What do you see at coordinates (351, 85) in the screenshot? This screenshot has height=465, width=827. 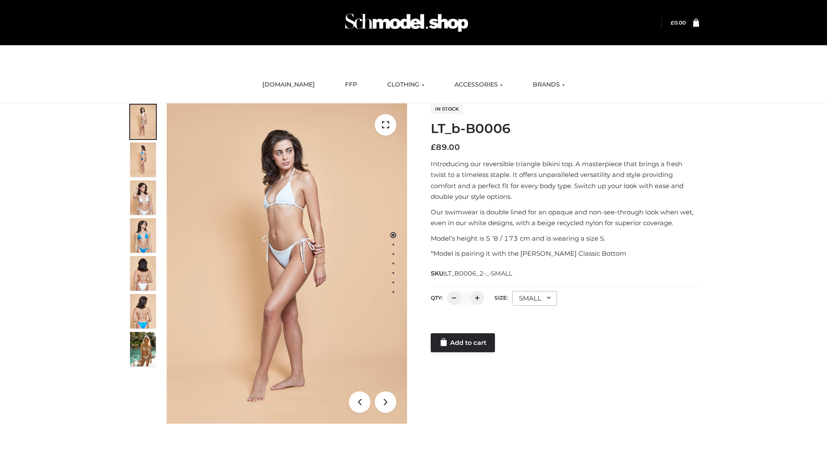 I see `a: FFP` at bounding box center [351, 85].